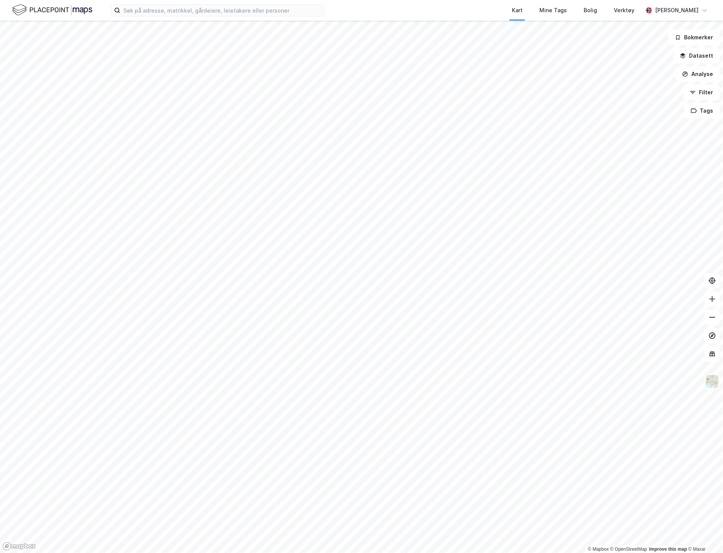  Describe the element at coordinates (694, 37) in the screenshot. I see `button: Bokmerker` at that location.